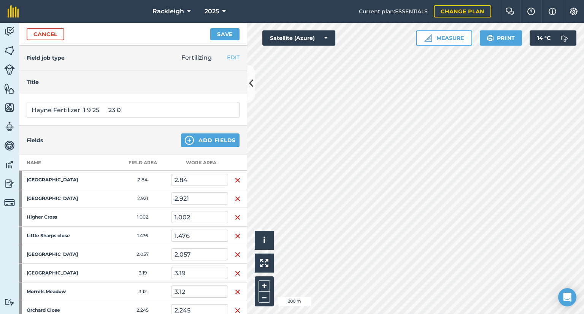  Describe the element at coordinates (428, 38) in the screenshot. I see `img: Ruler icon` at that location.